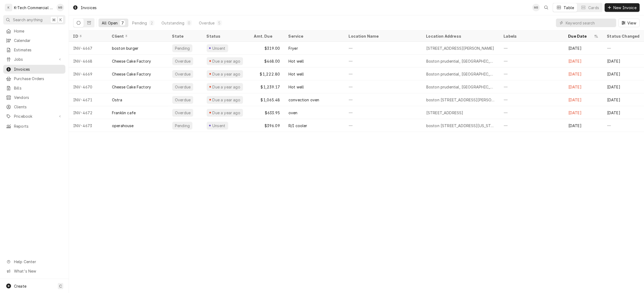  Describe the element at coordinates (38, 69) in the screenshot. I see `span: Invoices` at that location.